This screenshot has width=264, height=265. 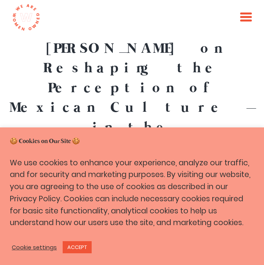 What do you see at coordinates (26, 18) in the screenshot?
I see `img: logo` at bounding box center [26, 18].